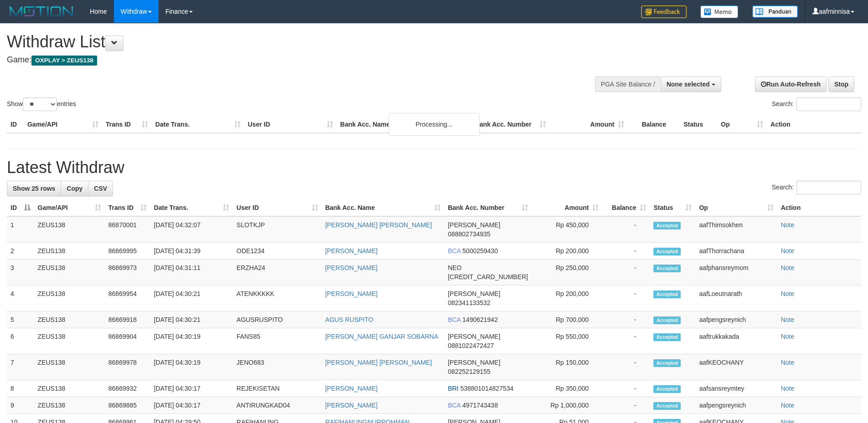 The image size is (868, 423). I want to click on td: 8, so click(21, 388).